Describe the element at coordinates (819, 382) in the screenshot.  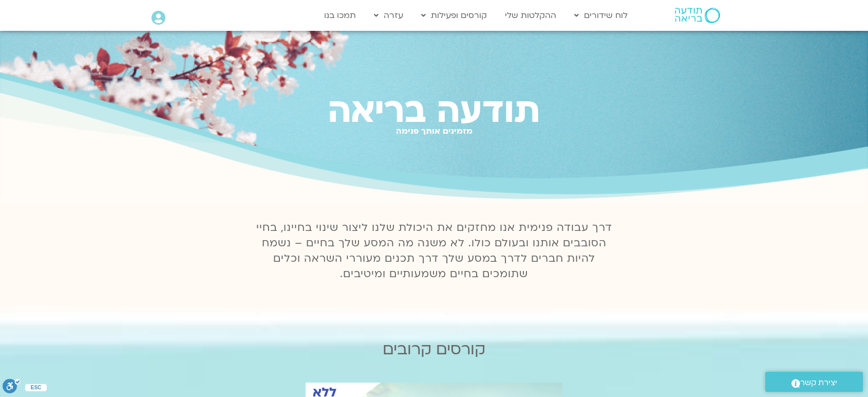
I see `span: יצירת קשר` at that location.